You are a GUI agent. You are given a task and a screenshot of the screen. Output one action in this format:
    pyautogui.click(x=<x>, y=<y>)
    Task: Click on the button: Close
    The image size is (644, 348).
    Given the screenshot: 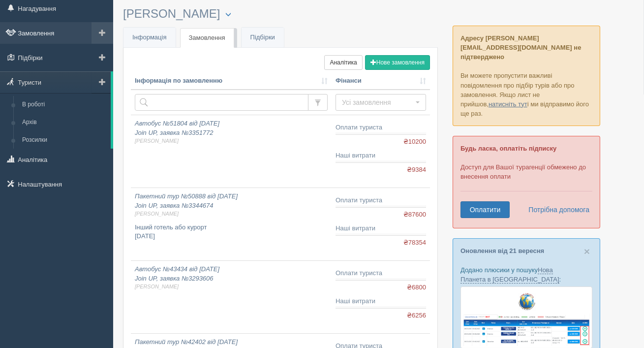 What is the action you would take?
    pyautogui.click(x=587, y=251)
    